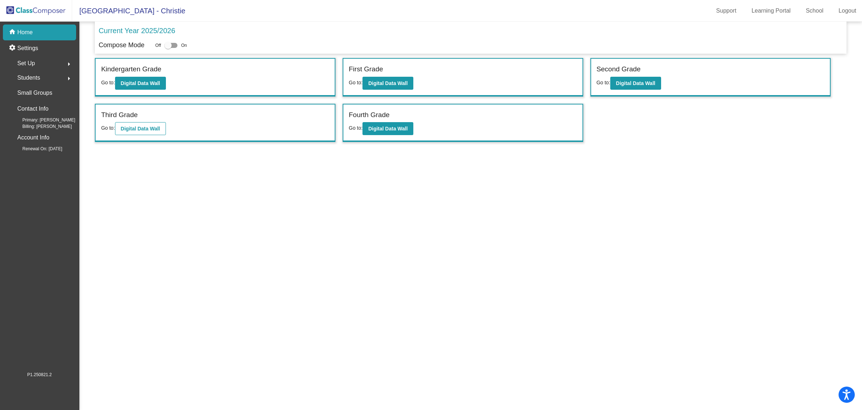 This screenshot has width=862, height=410. What do you see at coordinates (121, 45) in the screenshot?
I see `p: Compose Mode` at bounding box center [121, 45].